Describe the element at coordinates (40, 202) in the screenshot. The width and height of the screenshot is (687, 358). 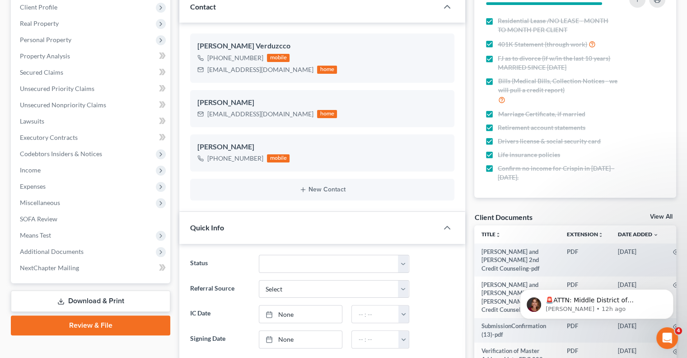
I see `span: Miscellaneous` at that location.